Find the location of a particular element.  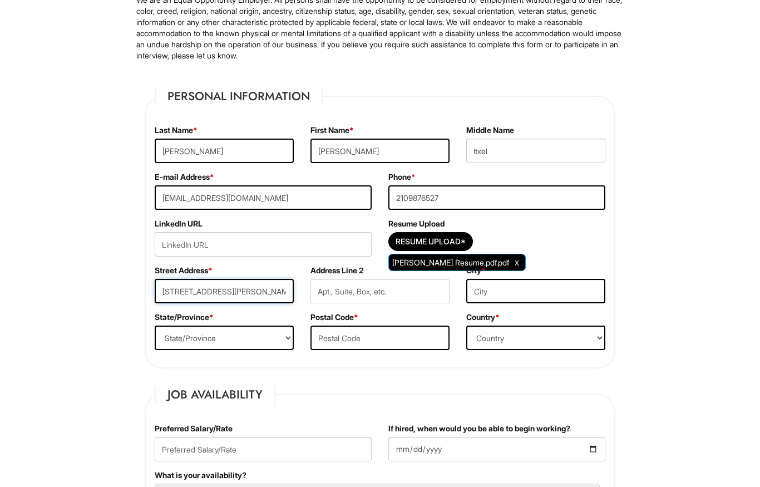

input: Postal Code is located at coordinates (380, 338).